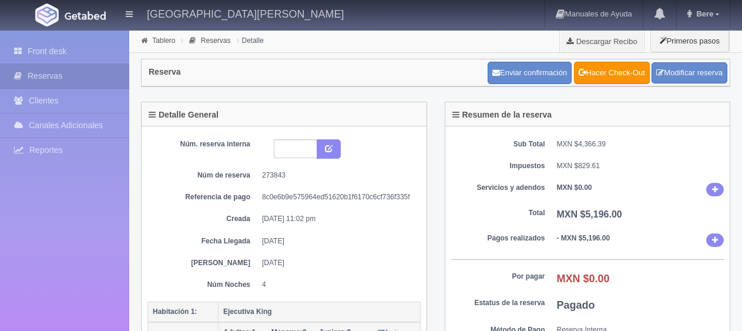 This screenshot has width=742, height=331. Describe the element at coordinates (498, 276) in the screenshot. I see `dt: Por pagar` at that location.